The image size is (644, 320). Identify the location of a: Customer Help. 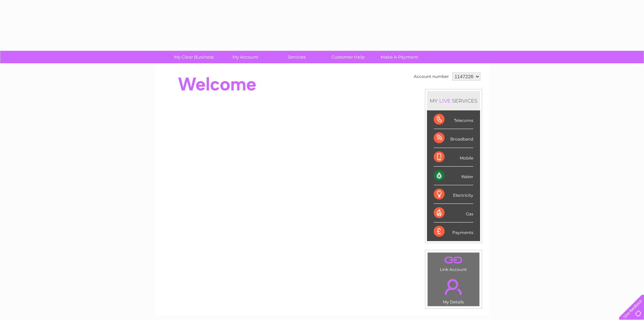
(348, 57).